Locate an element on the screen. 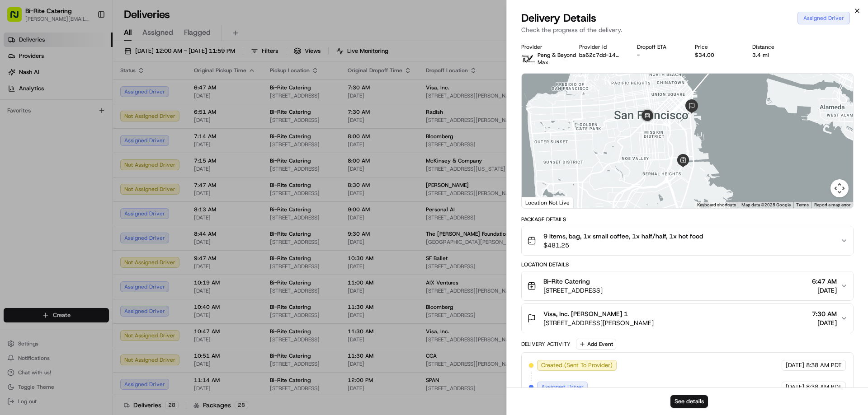 The image size is (868, 415). div: Start new chat is located at coordinates (89, 91).